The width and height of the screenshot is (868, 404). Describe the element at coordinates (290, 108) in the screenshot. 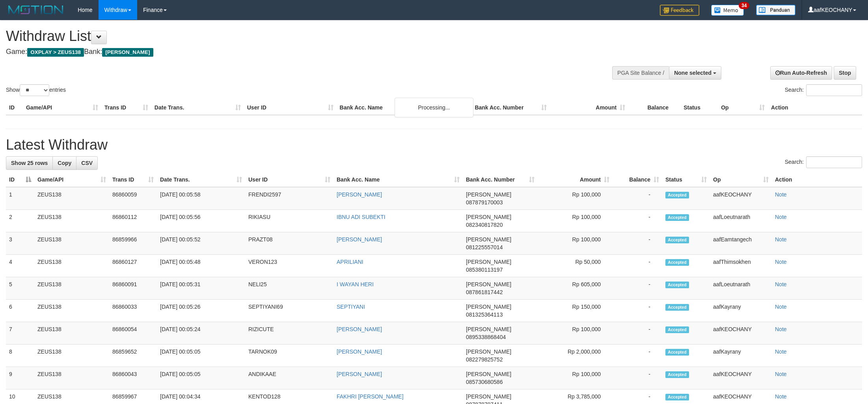

I see `th: User ID` at that location.